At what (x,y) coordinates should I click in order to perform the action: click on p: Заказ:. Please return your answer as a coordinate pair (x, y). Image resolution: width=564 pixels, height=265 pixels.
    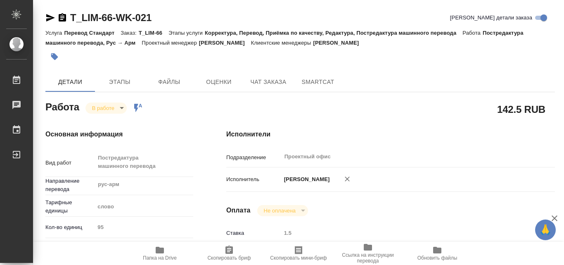
    Looking at the image, I should click on (129, 33).